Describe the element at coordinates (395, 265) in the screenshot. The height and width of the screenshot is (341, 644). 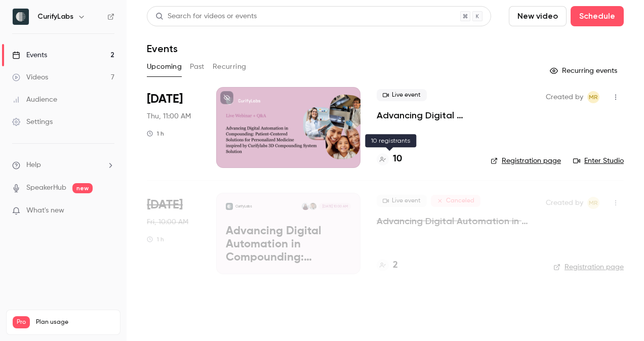
I see `h4: 2` at that location.